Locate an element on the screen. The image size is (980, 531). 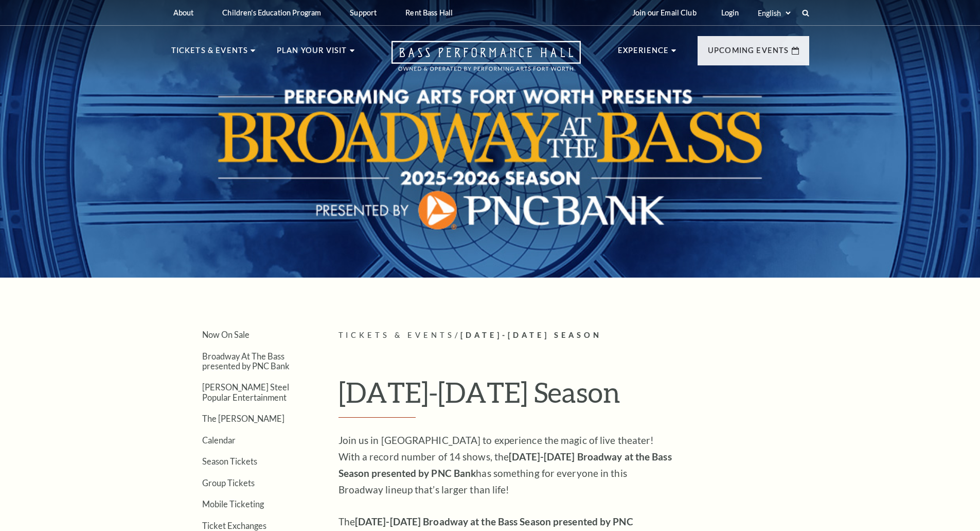
a: Calendar is located at coordinates (219, 440).